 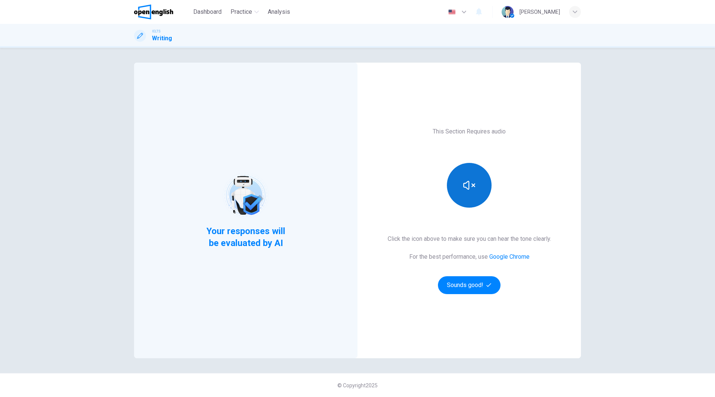 What do you see at coordinates (509, 256) in the screenshot?
I see `a: Google Chrome` at bounding box center [509, 256].